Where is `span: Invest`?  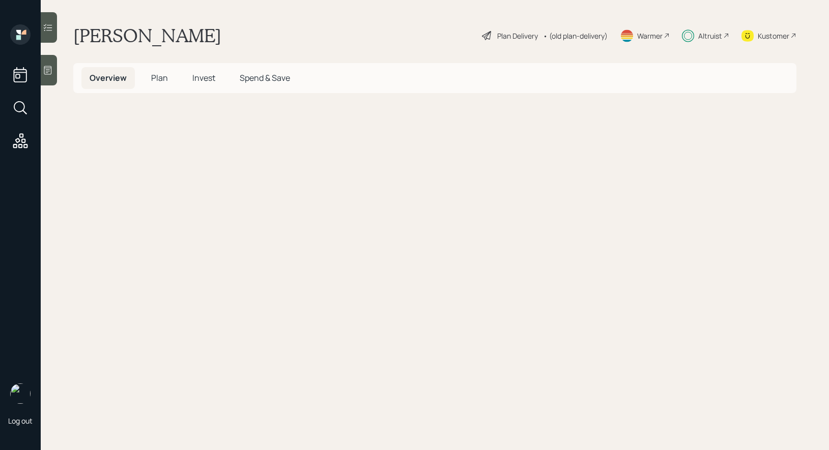
span: Invest is located at coordinates (204, 78).